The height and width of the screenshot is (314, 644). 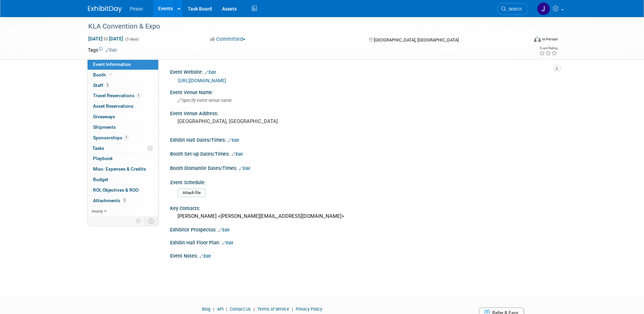 What do you see at coordinates (123, 107) in the screenshot?
I see `a: Asset Reservations` at bounding box center [123, 107].